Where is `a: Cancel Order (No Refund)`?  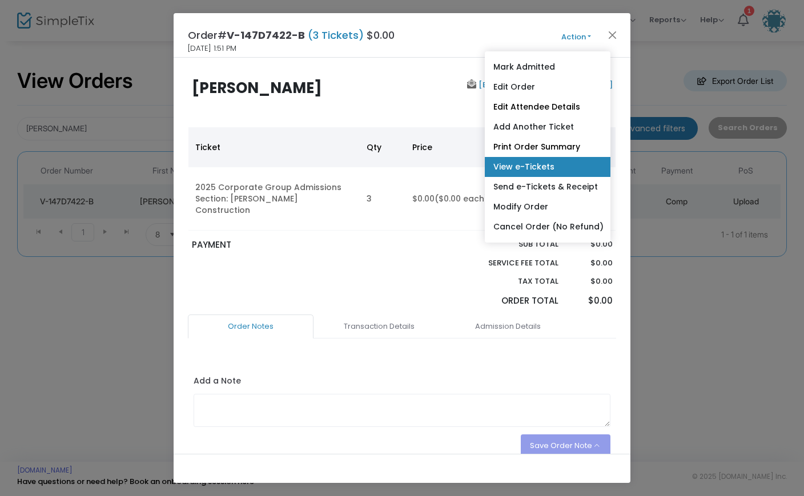 a: Cancel Order (No Refund) is located at coordinates (548, 227).